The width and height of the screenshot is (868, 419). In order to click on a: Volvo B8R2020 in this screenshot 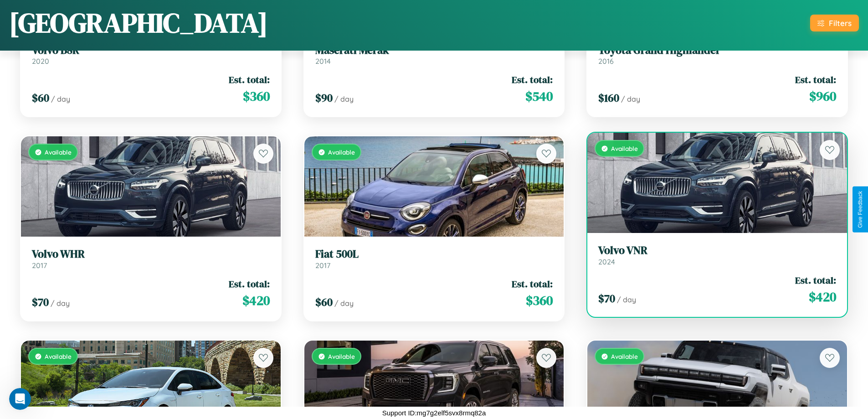, I will do `click(151, 55)`.